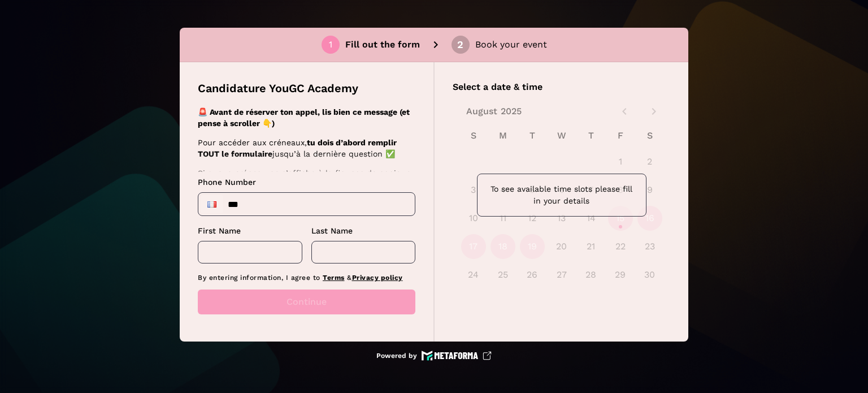  Describe the element at coordinates (212, 204) in the screenshot. I see `div: France: + 33` at that location.